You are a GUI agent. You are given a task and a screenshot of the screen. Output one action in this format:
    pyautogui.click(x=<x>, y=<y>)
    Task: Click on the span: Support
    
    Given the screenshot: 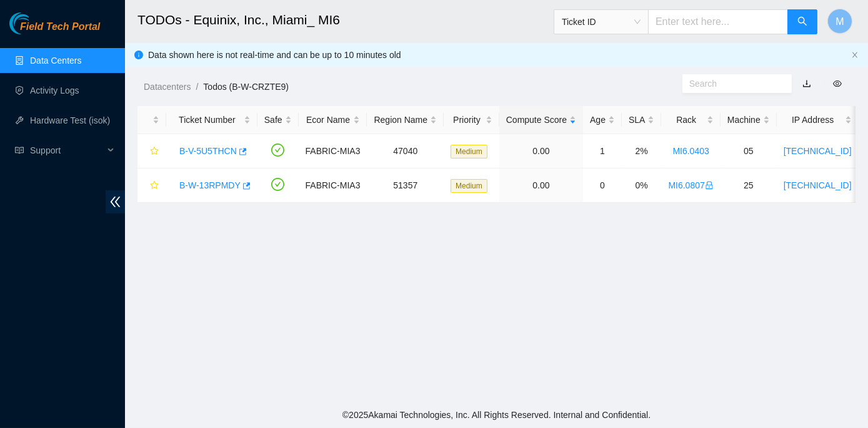 What is the action you would take?
    pyautogui.click(x=67, y=150)
    